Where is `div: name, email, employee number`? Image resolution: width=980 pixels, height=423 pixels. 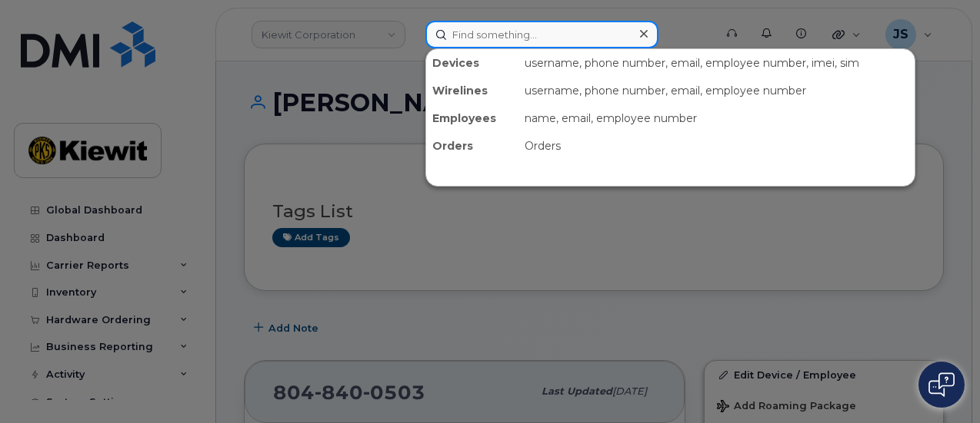 div: name, email, employee number is located at coordinates (717, 118).